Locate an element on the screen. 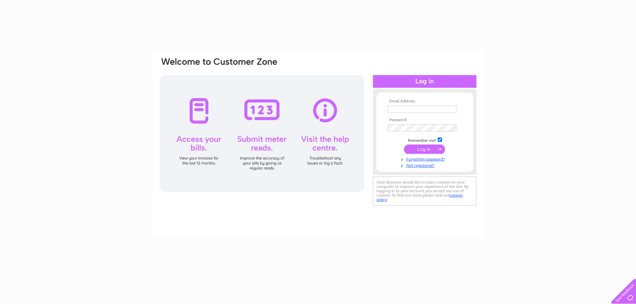  div: Clear Business would like to place cookies on your computer to improve your experience of the sit... is located at coordinates (424, 191).